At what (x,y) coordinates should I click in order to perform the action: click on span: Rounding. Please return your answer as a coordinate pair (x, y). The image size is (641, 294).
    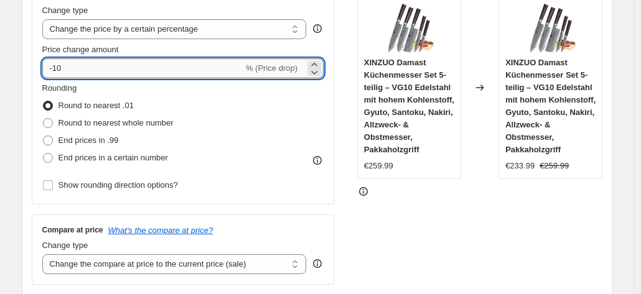
    Looking at the image, I should click on (60, 88).